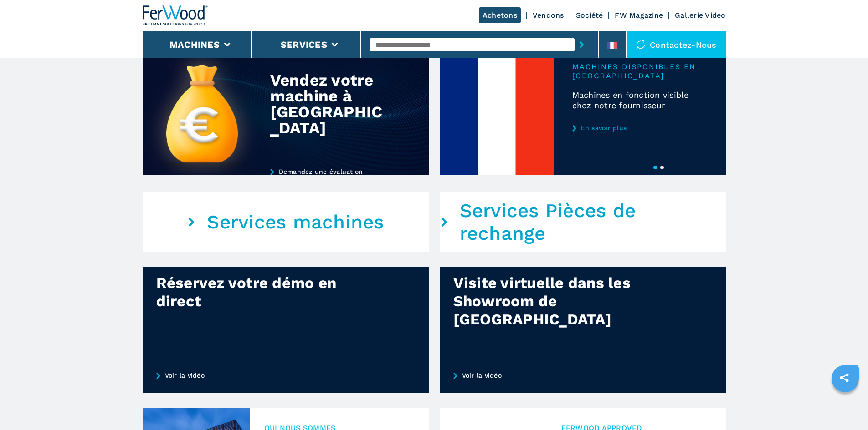 This screenshot has width=868, height=430. Describe the element at coordinates (676, 44) in the screenshot. I see `div: Contactez-nous` at that location.